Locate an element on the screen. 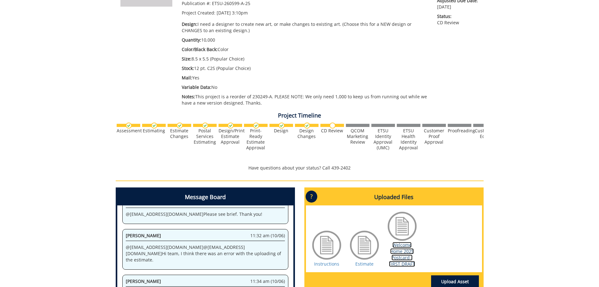 The image size is (599, 287). span: ETSU-260599-A-25 is located at coordinates (231, 3).